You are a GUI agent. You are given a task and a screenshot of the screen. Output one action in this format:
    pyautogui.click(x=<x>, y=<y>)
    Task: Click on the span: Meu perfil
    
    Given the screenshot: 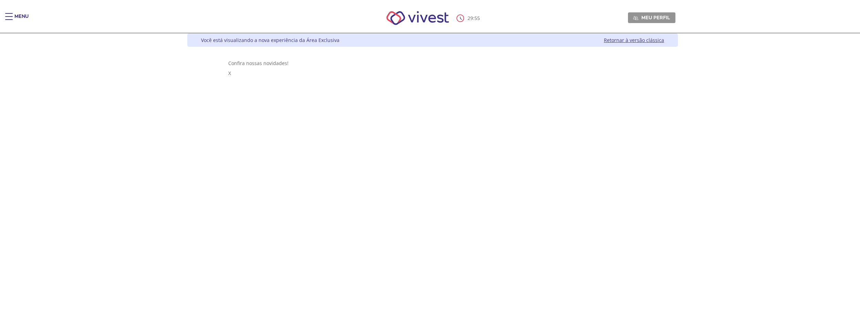 What is the action you would take?
    pyautogui.click(x=656, y=18)
    